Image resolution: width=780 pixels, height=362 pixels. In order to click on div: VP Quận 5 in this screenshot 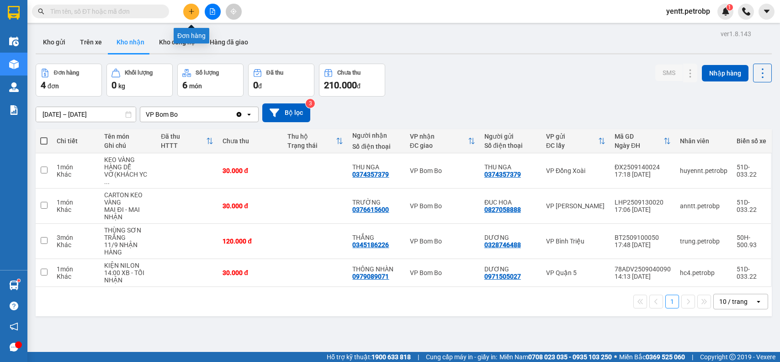, I will do `click(576, 272)`.